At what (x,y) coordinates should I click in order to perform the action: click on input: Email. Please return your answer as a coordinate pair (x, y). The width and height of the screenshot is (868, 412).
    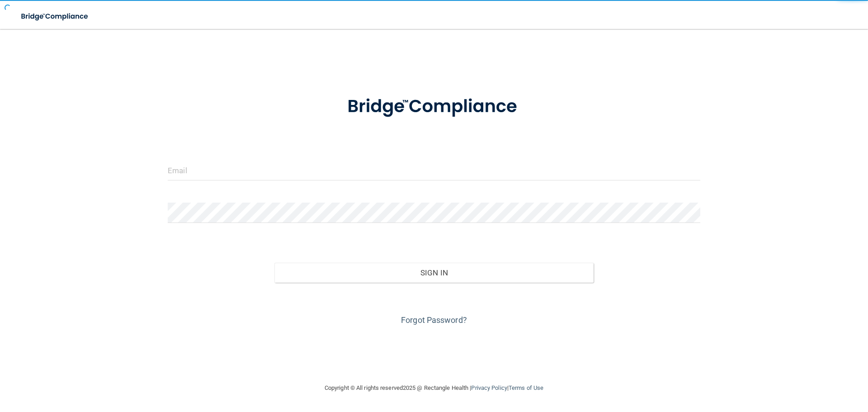
    Looking at the image, I should click on (434, 170).